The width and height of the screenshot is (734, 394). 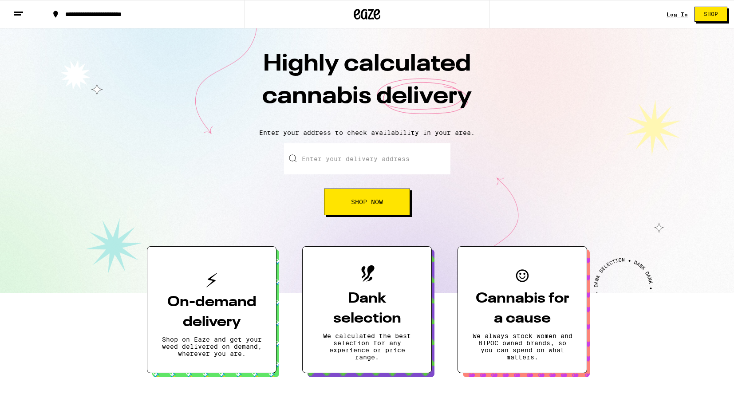 What do you see at coordinates (367, 159) in the screenshot?
I see `input: Enter your delivery address` at bounding box center [367, 159].